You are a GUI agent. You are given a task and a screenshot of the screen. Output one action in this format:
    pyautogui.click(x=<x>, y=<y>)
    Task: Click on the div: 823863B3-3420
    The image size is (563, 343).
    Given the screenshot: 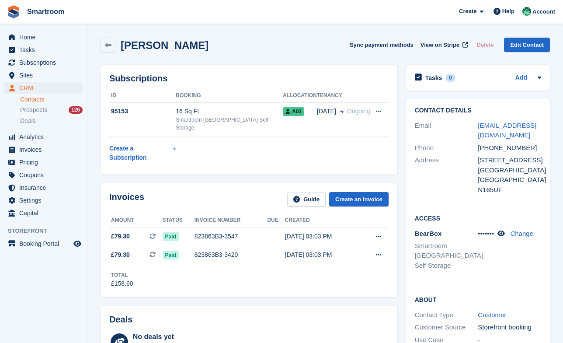 What is the action you would take?
    pyautogui.click(x=231, y=254)
    